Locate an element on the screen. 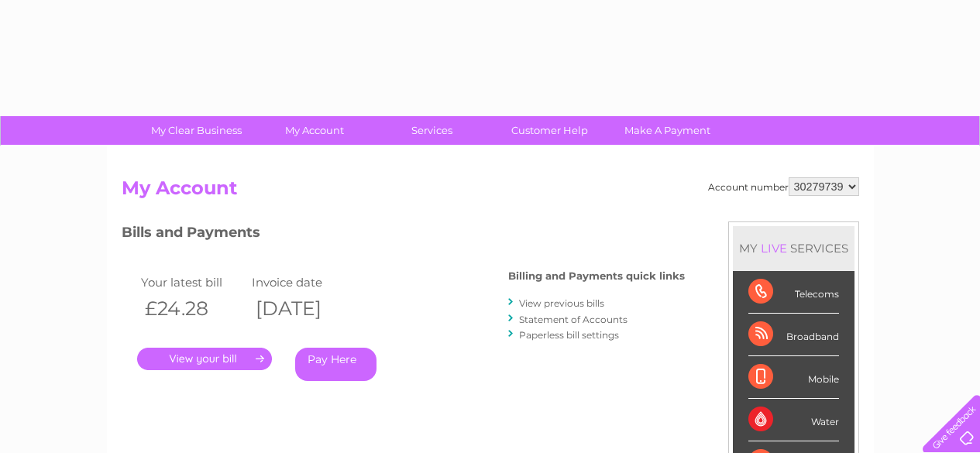  div: Telecoms is located at coordinates (793, 291).